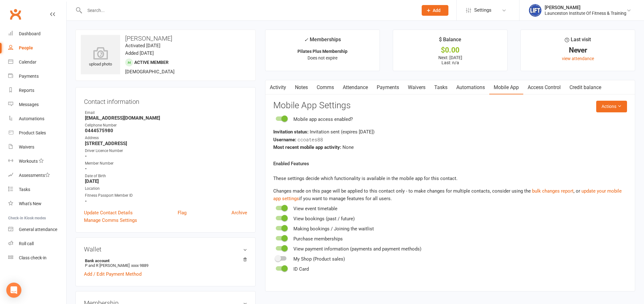 The width and height of the screenshot is (644, 304). Describe the element at coordinates (284, 140) in the screenshot. I see `strong: Username:` at that location.